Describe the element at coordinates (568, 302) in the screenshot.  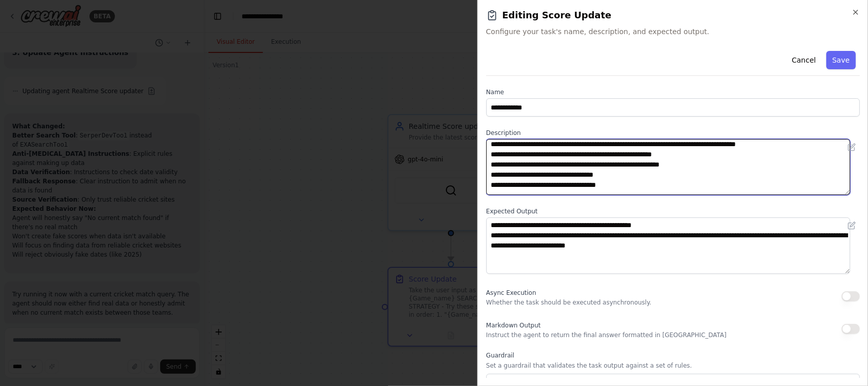
I see `p: Whether the task should be executed asynchronously.` at that location.